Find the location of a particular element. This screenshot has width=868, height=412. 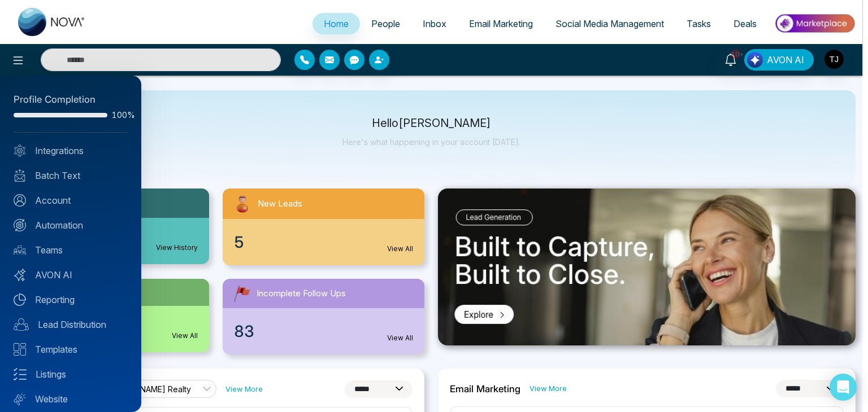

a: Lead Distribution is located at coordinates (70, 324).